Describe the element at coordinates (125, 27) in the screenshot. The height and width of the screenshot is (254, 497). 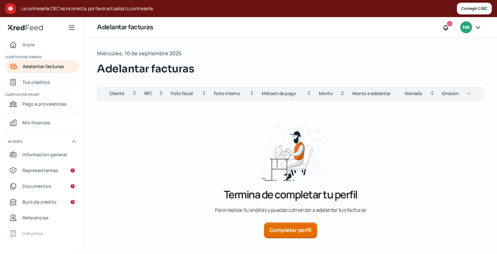
I see `h1: Adelantar facturas` at that location.